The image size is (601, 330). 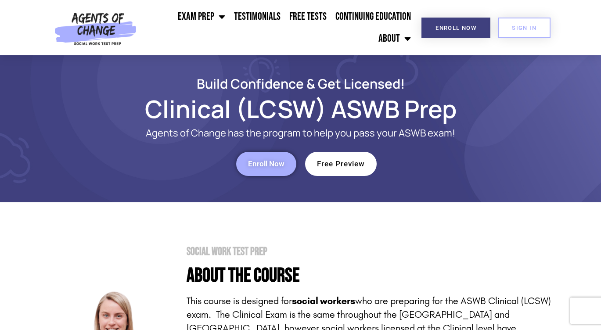 I want to click on h2: Build Confidence & Get Licensed!, so click(x=301, y=83).